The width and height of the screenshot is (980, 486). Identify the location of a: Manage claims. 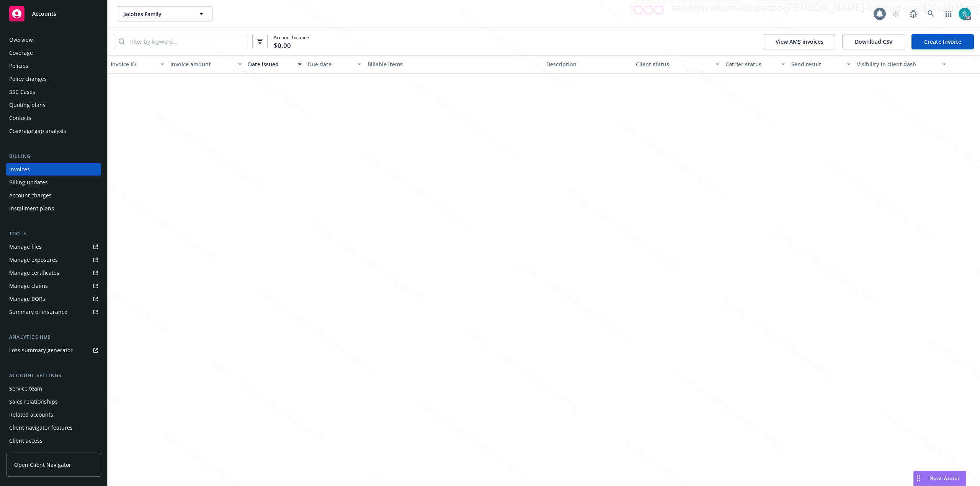
(54, 286).